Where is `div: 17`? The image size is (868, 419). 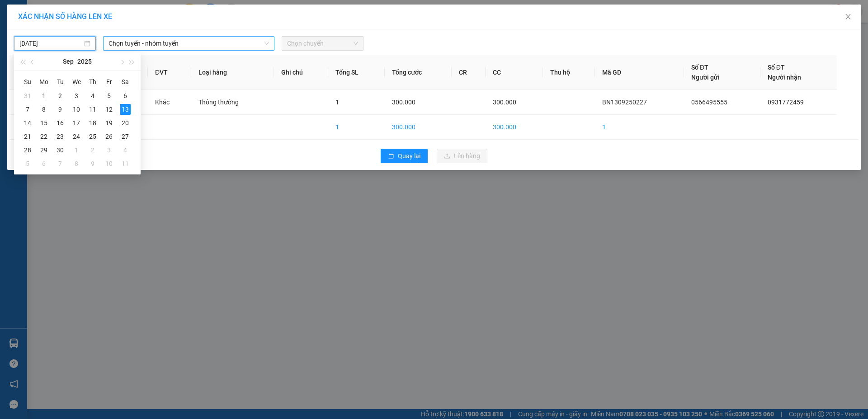
div: 17 is located at coordinates (77, 123).